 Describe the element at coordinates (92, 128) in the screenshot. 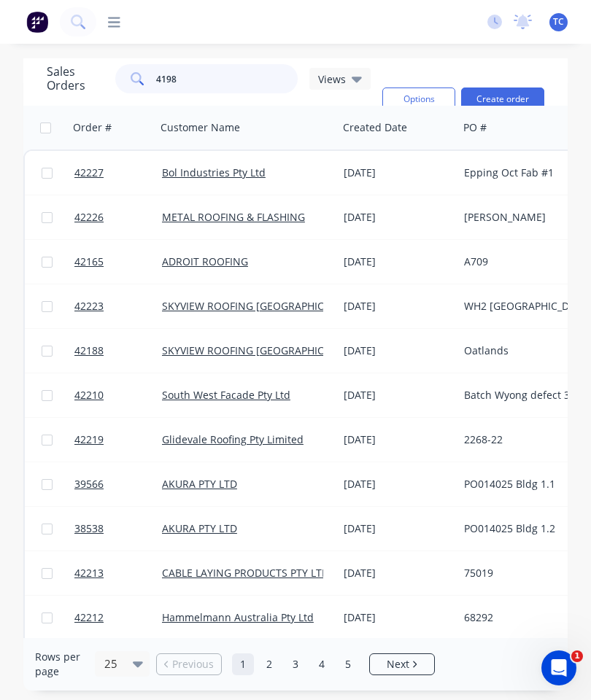

I see `div: Order #` at that location.